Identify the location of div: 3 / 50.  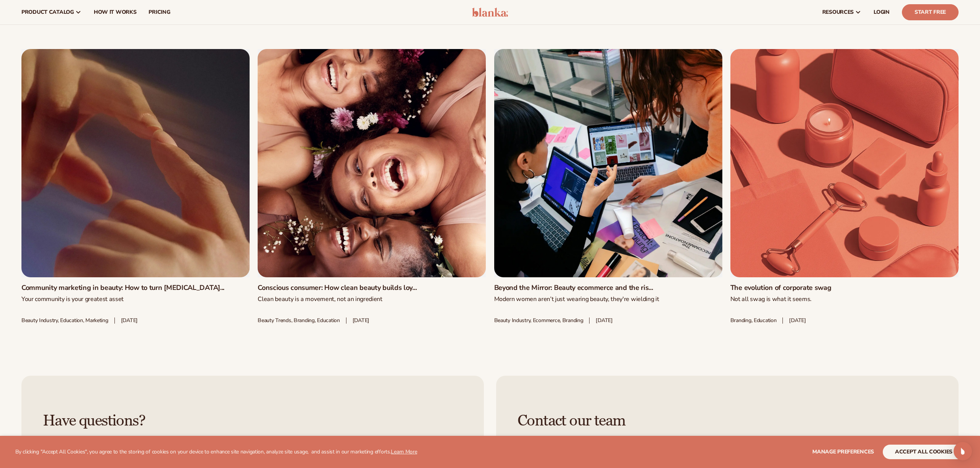
(609, 186).